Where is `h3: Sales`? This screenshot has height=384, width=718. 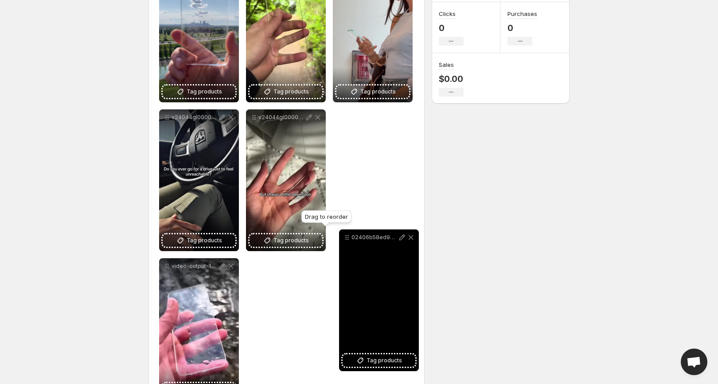
h3: Sales is located at coordinates (447, 65).